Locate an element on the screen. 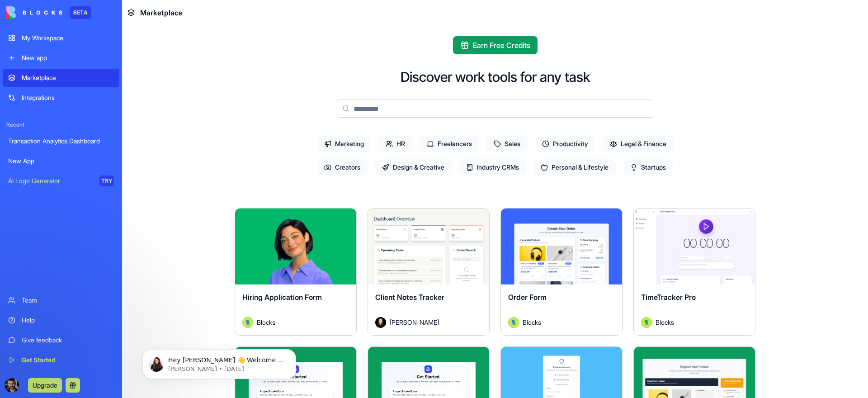 The width and height of the screenshot is (868, 398). span: Creators is located at coordinates (342, 168).